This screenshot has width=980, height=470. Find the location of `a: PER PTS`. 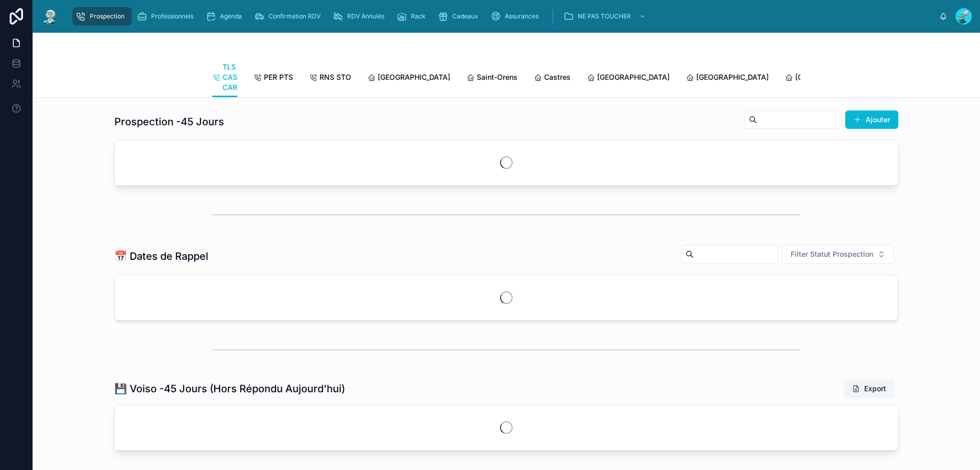

a: PER PTS is located at coordinates (273, 79).